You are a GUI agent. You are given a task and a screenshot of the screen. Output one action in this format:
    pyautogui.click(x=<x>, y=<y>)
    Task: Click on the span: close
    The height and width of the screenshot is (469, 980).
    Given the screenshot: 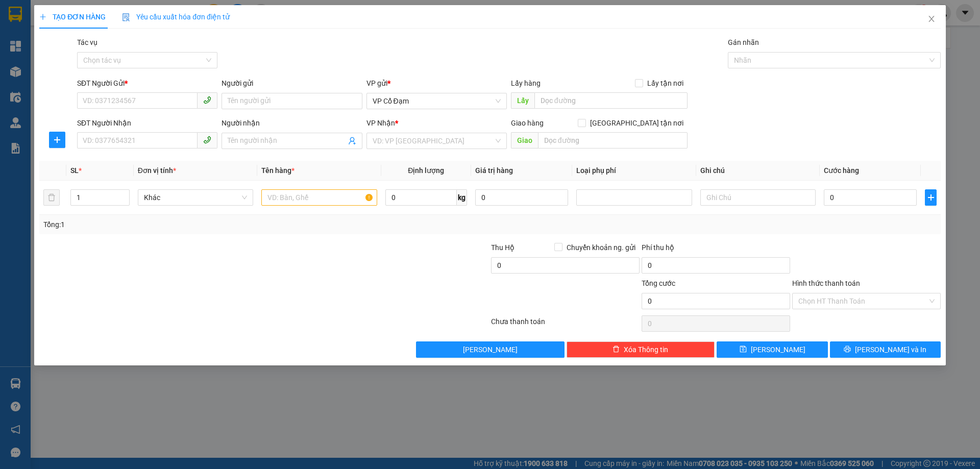 What is the action you would take?
    pyautogui.click(x=931, y=19)
    